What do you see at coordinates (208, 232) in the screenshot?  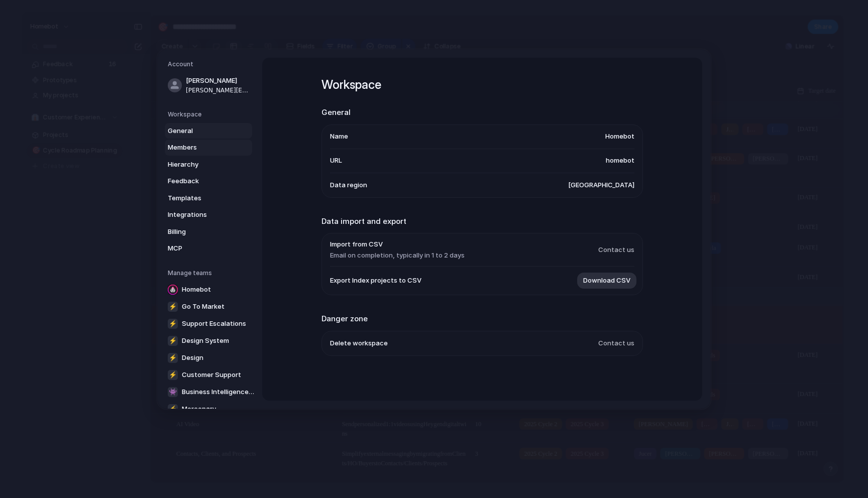 I see `a: Billing` at bounding box center [208, 232].